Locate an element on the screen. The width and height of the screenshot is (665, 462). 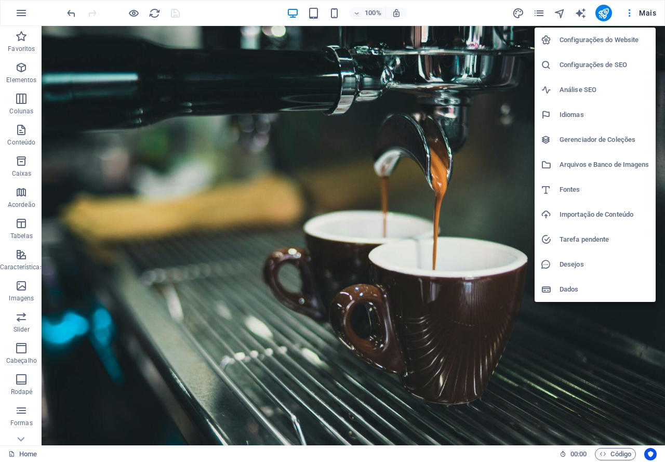
h6: Configurações de SEO is located at coordinates (605, 65).